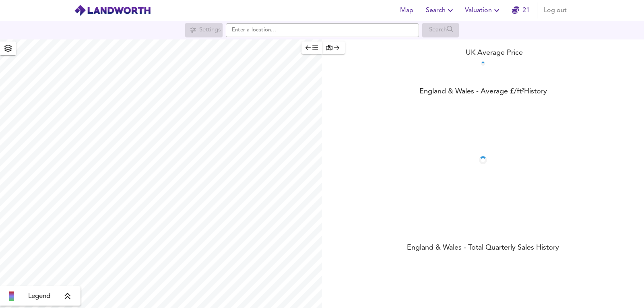 Image resolution: width=644 pixels, height=308 pixels. I want to click on span: Search, so click(441, 11).